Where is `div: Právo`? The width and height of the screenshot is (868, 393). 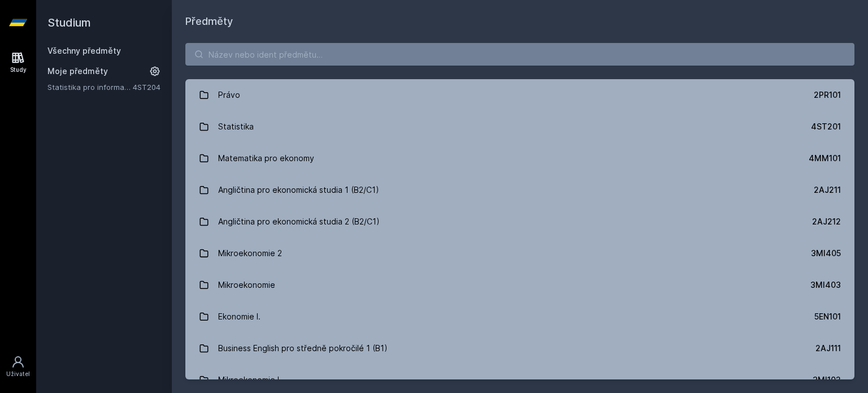 div: Právo is located at coordinates (229, 95).